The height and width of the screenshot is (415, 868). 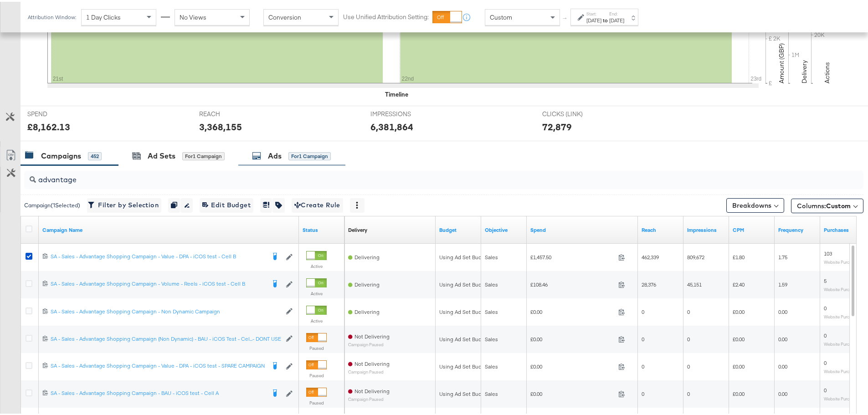 What do you see at coordinates (828, 251) in the screenshot?
I see `span: 103` at bounding box center [828, 251].